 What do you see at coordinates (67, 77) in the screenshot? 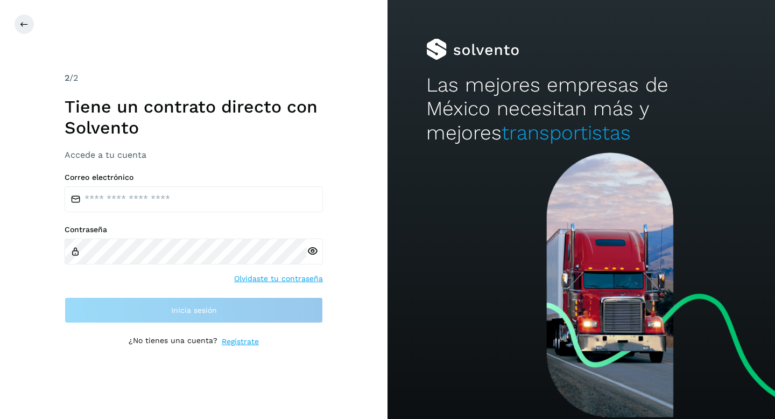
I see `span: 2` at bounding box center [67, 77].